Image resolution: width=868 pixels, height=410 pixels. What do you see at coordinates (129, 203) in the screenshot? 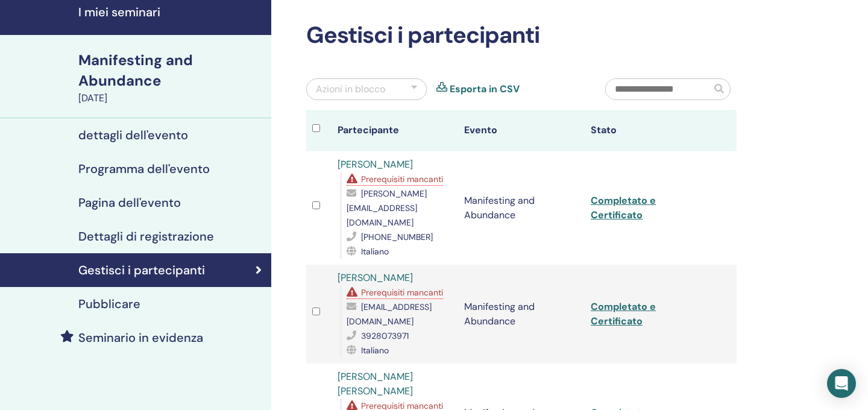
I see `h4: Pagina dell'evento` at bounding box center [129, 203].